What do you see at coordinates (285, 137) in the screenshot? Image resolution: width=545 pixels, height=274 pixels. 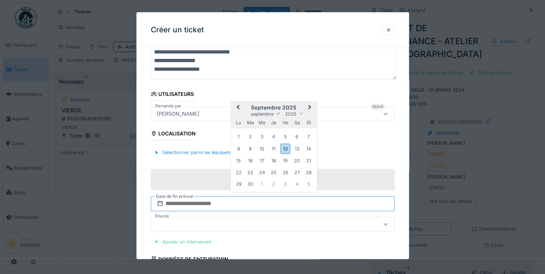 I see `div: Choose vendredi 5 septembre 2025` at bounding box center [285, 137].